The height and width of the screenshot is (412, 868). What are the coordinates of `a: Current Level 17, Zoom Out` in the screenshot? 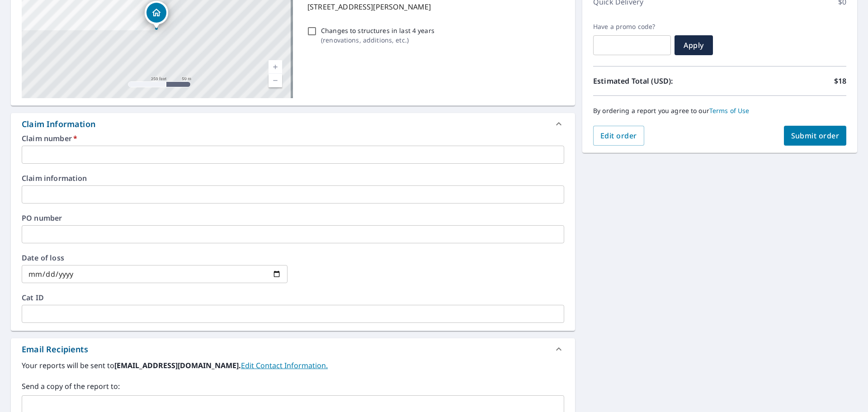 It's located at (275, 80).